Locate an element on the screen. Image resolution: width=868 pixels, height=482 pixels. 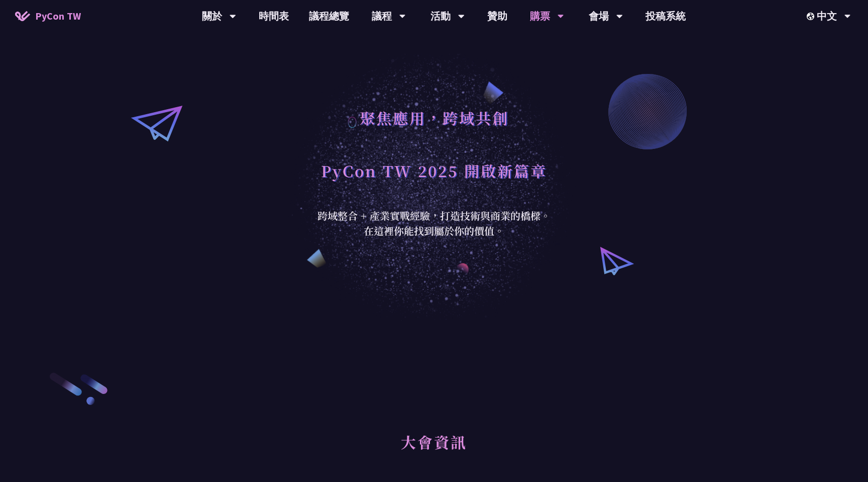
img: Home icon of PyCon TW 2025 is located at coordinates (23, 16).